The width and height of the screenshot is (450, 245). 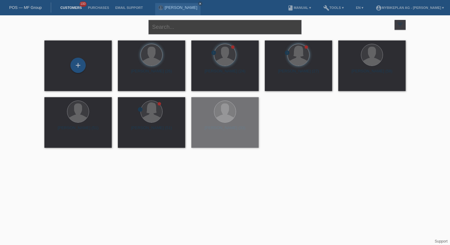 What do you see at coordinates (360, 8) in the screenshot?
I see `a: EN ▾` at bounding box center [360, 8].